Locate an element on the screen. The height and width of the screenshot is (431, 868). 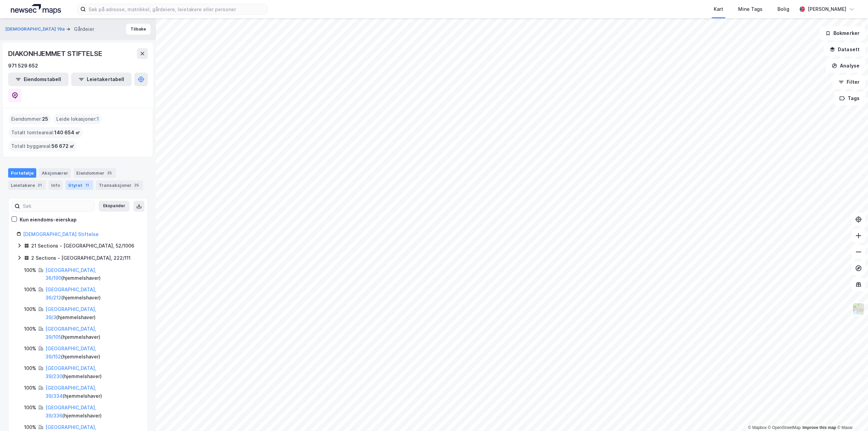
a: Improve this map is located at coordinates (819, 427).